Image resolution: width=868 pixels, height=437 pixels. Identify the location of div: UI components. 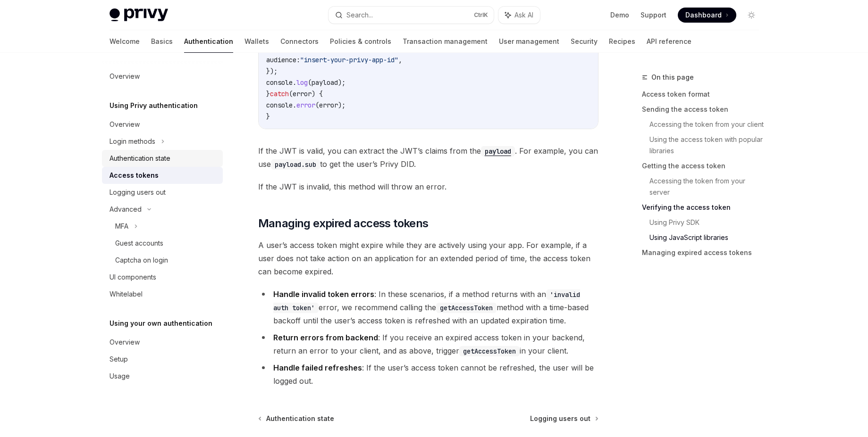
(132, 277).